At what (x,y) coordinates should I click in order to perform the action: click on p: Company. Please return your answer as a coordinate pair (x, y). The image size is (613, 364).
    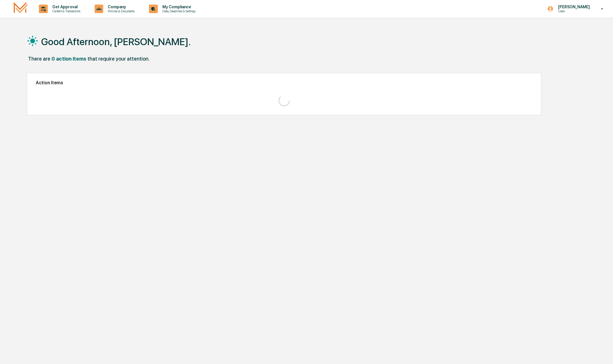
    Looking at the image, I should click on (121, 7).